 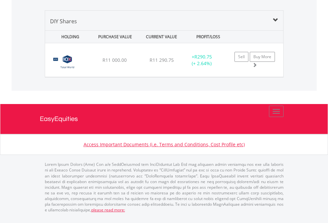 What do you see at coordinates (115, 37) in the screenshot?
I see `div: PURCHASE VALUE` at bounding box center [115, 37].